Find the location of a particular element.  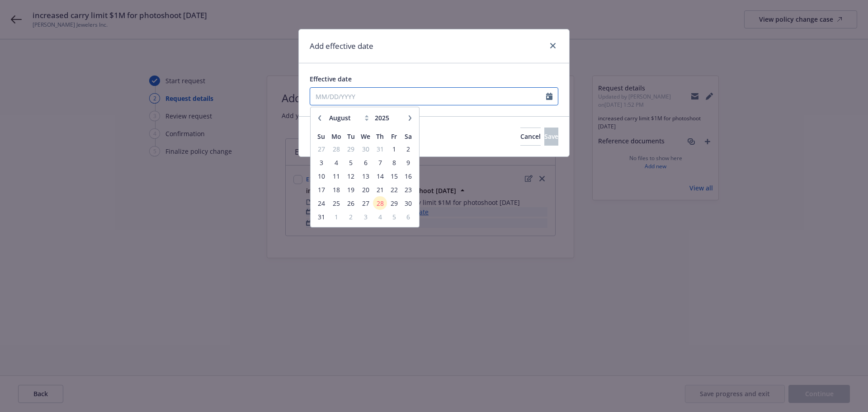

span: 22 is located at coordinates (394, 189).